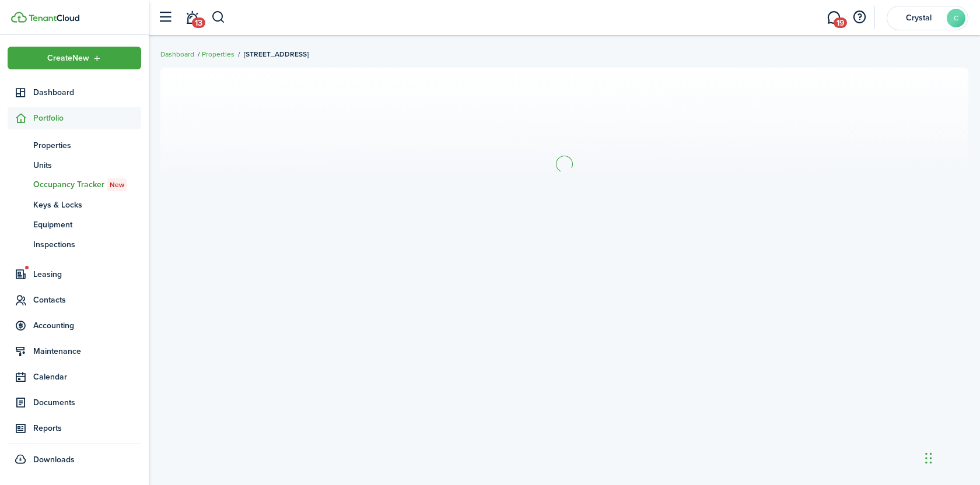 The height and width of the screenshot is (485, 980). I want to click on span: Keys & Locks, so click(87, 205).